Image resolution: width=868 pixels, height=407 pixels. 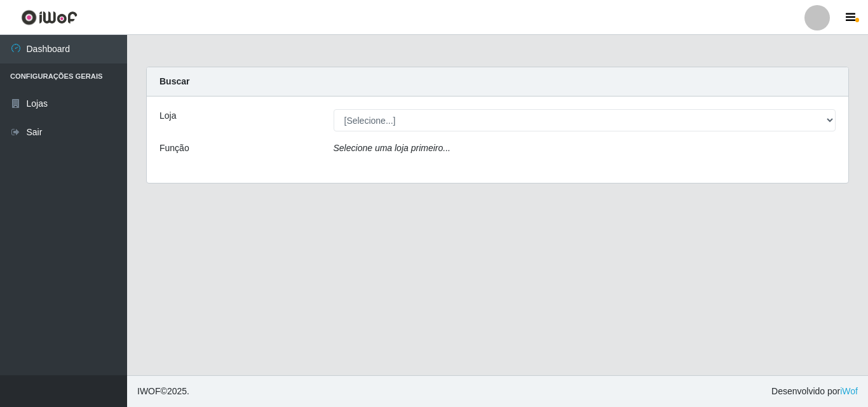 I want to click on label: Loja, so click(x=168, y=116).